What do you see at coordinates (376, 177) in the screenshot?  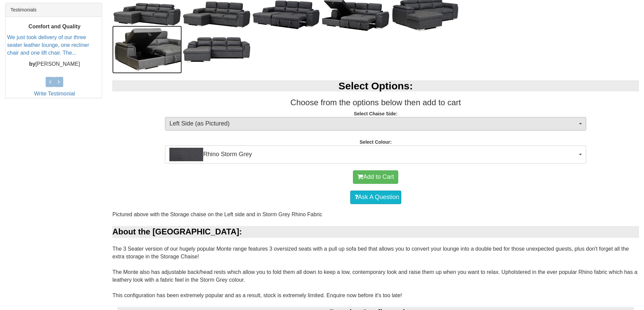 I see `button: Add to Cart` at bounding box center [376, 177].